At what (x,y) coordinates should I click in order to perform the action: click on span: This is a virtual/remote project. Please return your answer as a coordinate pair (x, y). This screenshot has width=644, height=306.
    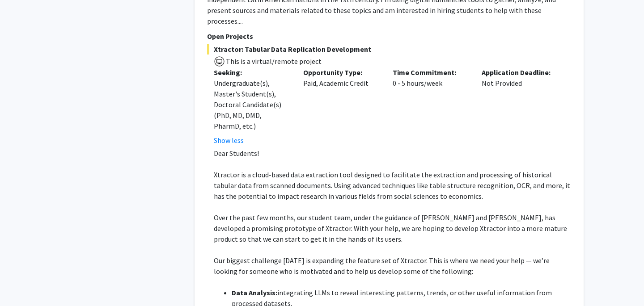
    Looking at the image, I should click on (273, 61).